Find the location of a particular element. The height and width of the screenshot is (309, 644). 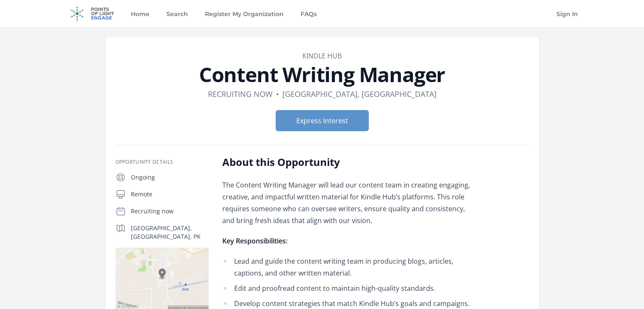

p: Recruiting now is located at coordinates (170, 211).